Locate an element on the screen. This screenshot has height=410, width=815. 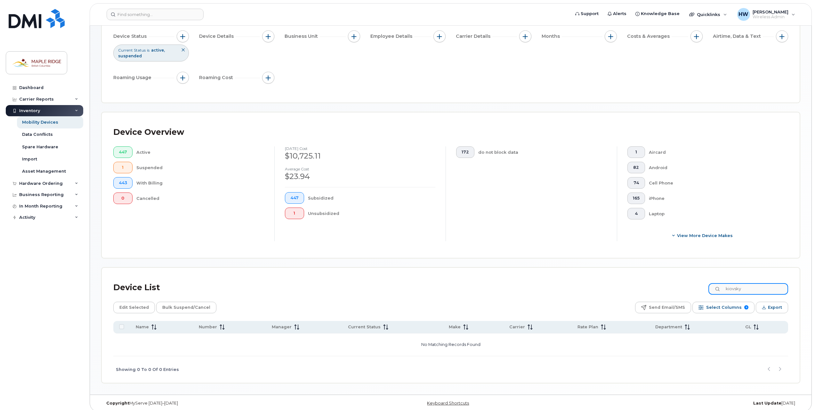
button: 165 is located at coordinates (636, 198).